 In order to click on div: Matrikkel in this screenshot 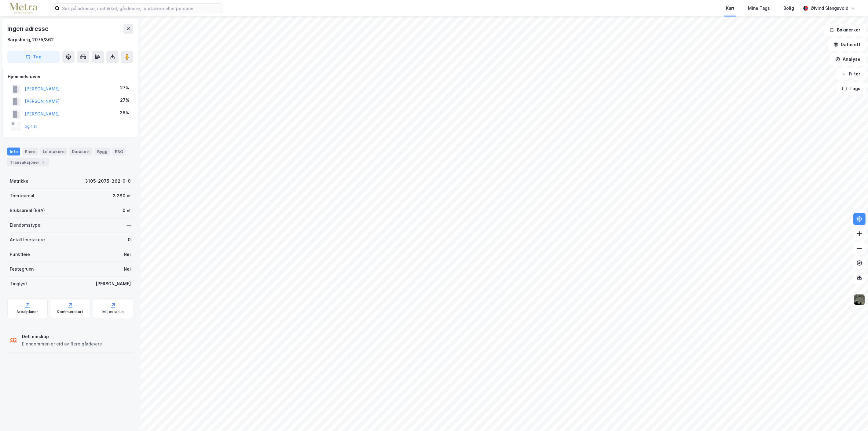, I will do `click(19, 181)`.